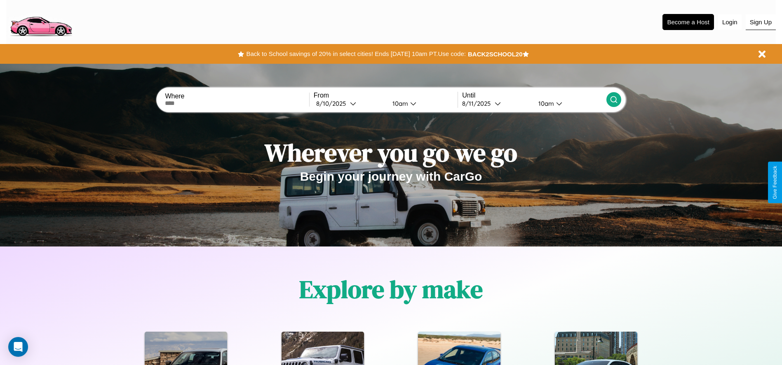  What do you see at coordinates (775, 183) in the screenshot?
I see `div: Give Feedback` at bounding box center [775, 183].